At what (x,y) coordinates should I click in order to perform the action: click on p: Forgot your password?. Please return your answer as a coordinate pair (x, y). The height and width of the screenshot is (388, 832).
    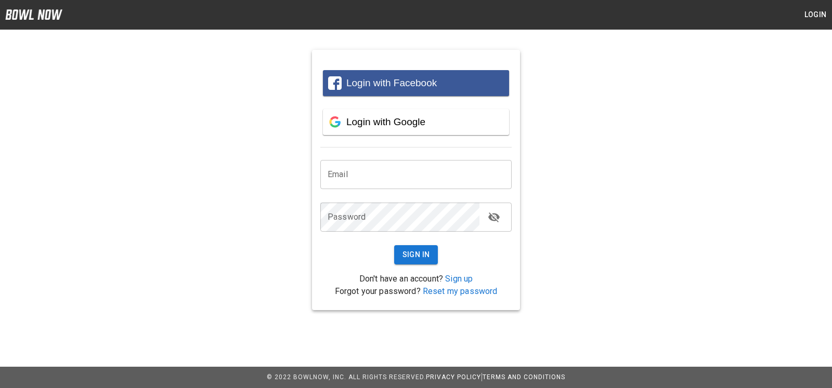
    Looking at the image, I should click on (416, 292).